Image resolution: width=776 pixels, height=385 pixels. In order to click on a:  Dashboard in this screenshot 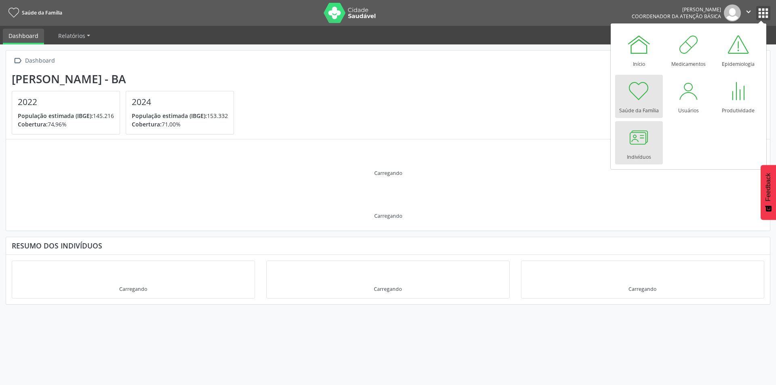, I will do `click(34, 61)`.